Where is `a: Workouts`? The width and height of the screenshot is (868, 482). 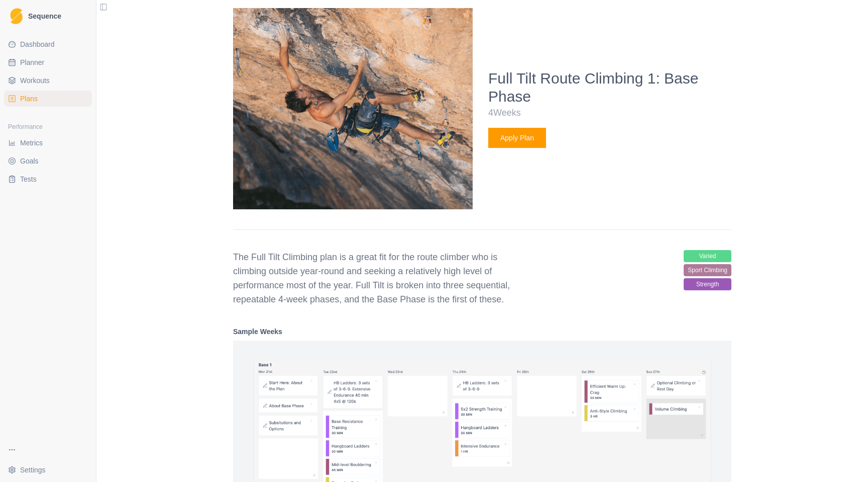
a: Workouts is located at coordinates (48, 80).